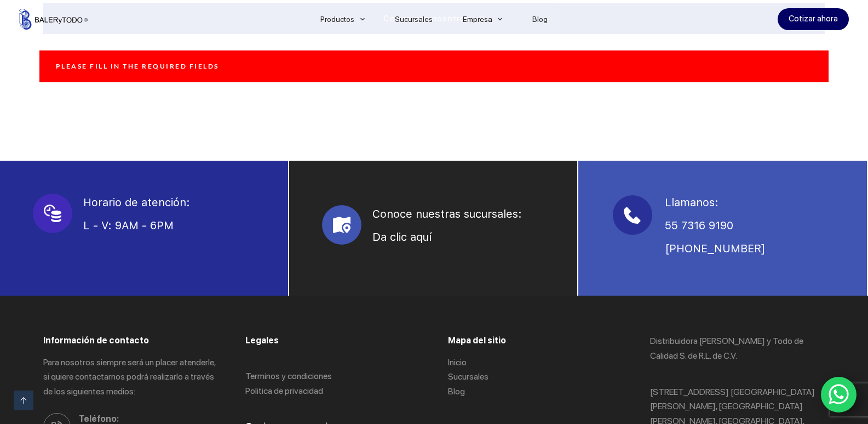 The height and width of the screenshot is (424, 868). I want to click on a: WhatsApp, so click(839, 395).